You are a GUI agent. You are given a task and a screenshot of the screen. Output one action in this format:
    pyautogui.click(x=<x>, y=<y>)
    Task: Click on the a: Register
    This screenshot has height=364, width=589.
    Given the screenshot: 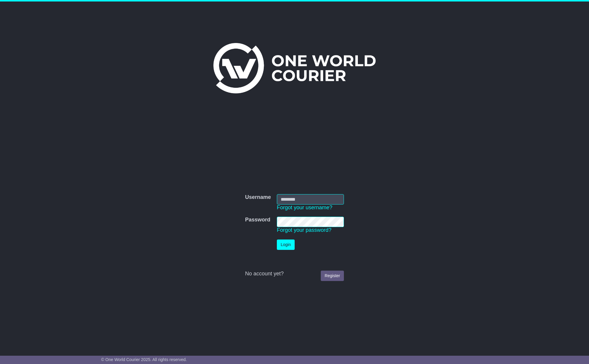 What is the action you would take?
    pyautogui.click(x=332, y=275)
    